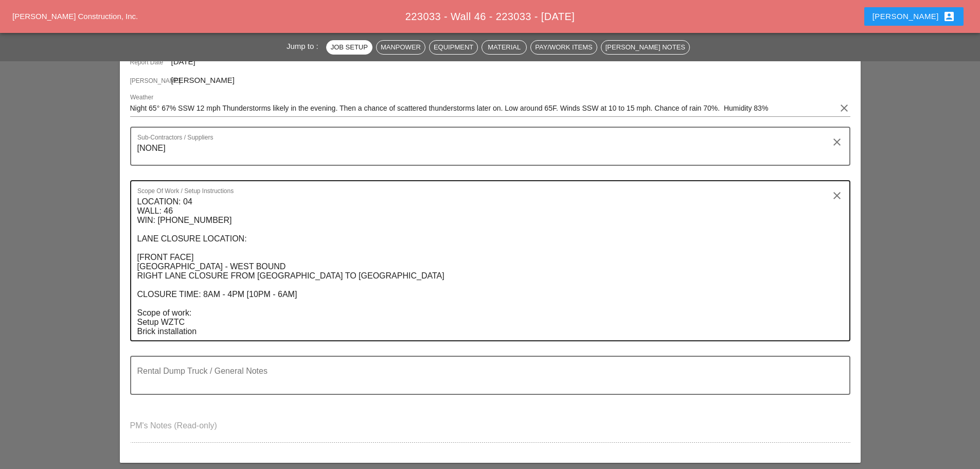  What do you see at coordinates (486, 152) in the screenshot?
I see `textarea: Sub-Contractors / Suppliers` at bounding box center [486, 152].